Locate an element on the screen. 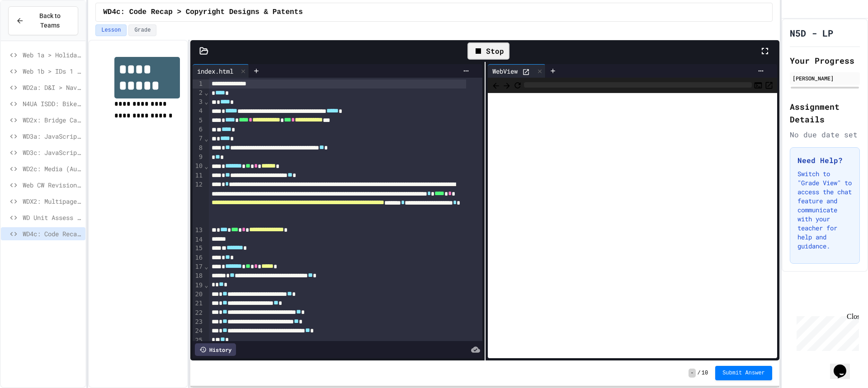  div: 16 is located at coordinates (198, 258).